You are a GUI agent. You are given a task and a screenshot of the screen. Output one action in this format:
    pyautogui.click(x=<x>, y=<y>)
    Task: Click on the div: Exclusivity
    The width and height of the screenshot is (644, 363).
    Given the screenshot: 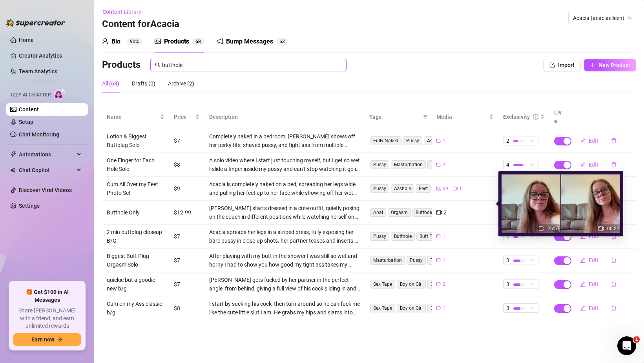 What is the action you would take?
    pyautogui.click(x=516, y=117)
    